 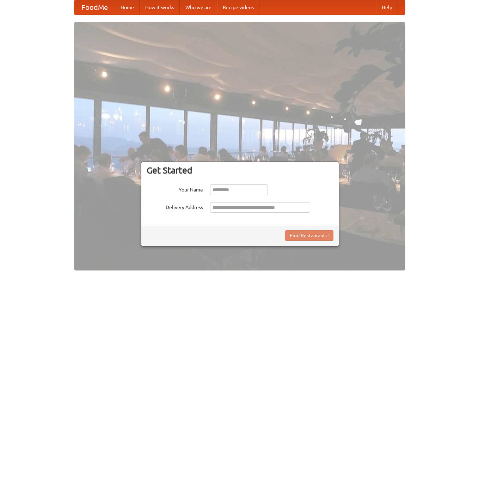 I want to click on a: How it works, so click(x=160, y=7).